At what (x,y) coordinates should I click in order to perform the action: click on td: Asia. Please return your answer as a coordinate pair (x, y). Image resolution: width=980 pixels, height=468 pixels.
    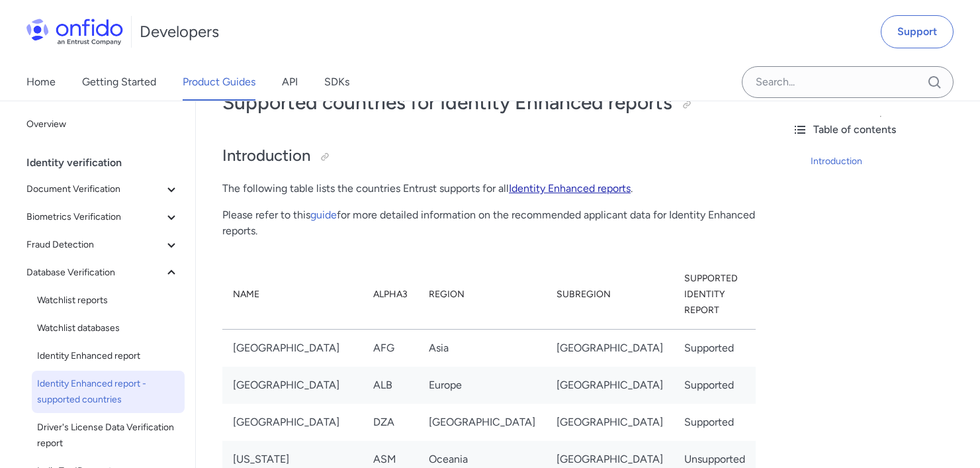
    Looking at the image, I should click on (482, 348).